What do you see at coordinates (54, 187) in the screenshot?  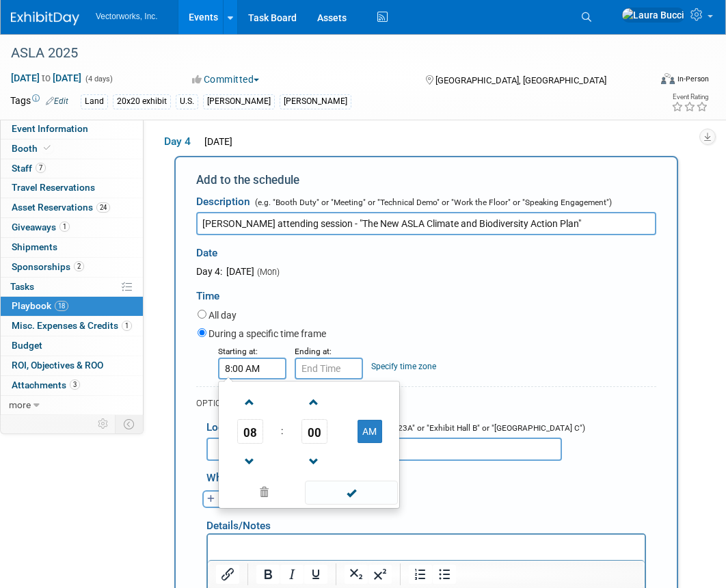 I see `span: Travel Reservations` at bounding box center [54, 187].